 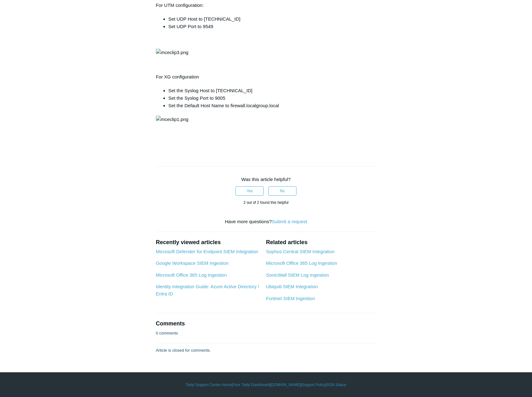 I want to click on button: This article was helpful, so click(x=250, y=191).